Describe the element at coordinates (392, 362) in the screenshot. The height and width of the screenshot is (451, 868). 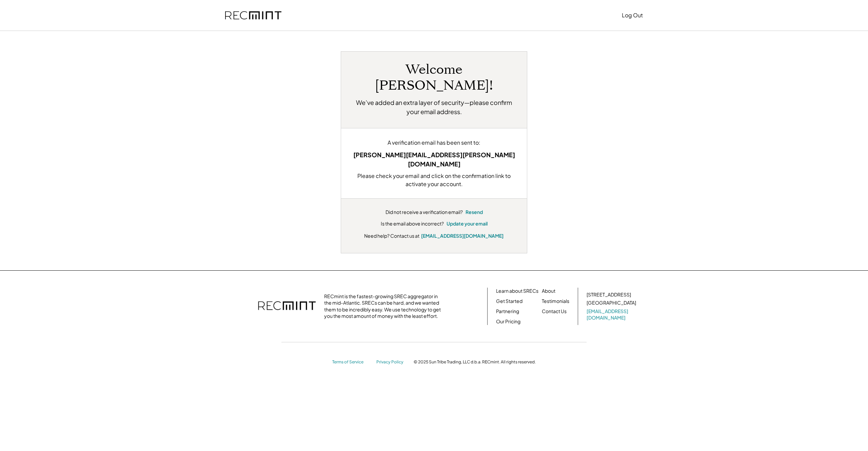
I see `a: Privacy Policy` at that location.